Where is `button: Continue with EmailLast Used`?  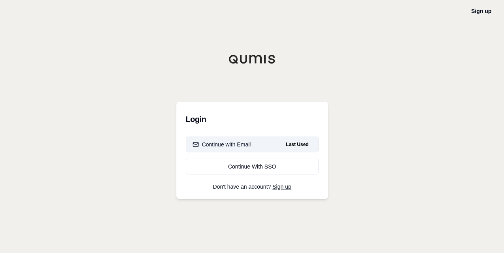 button: Continue with EmailLast Used is located at coordinates (252, 145).